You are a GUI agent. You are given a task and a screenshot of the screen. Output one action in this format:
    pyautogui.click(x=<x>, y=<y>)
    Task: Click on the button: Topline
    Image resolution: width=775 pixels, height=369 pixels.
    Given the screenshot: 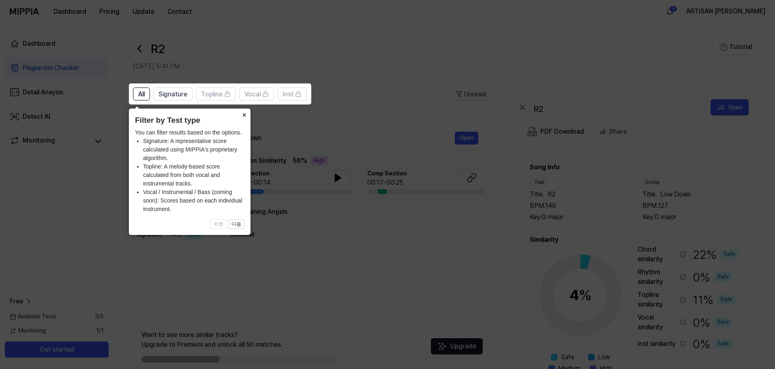 What is the action you would take?
    pyautogui.click(x=216, y=94)
    